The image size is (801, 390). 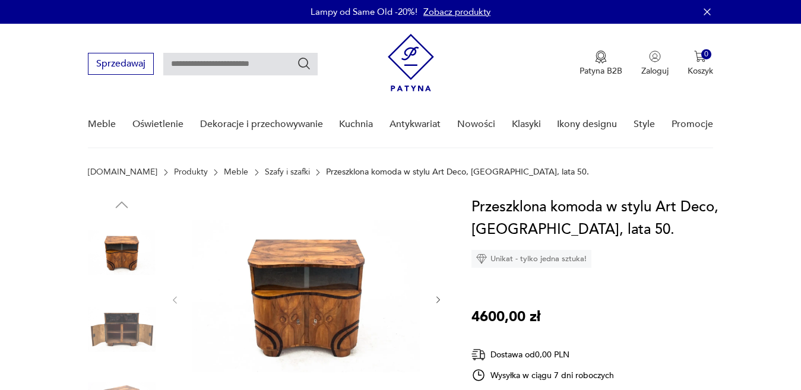 I want to click on button: Sprzedawaj, so click(x=121, y=64).